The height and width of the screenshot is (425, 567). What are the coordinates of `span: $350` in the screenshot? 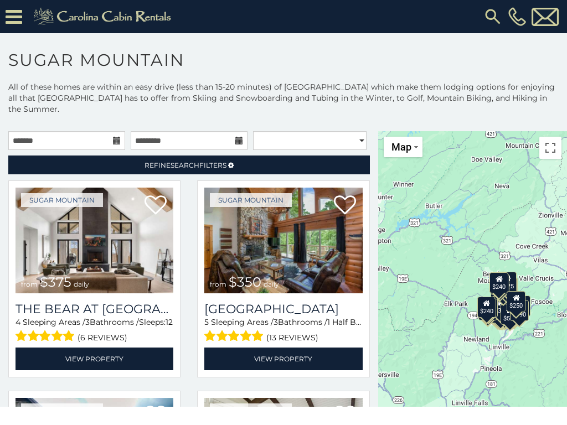 It's located at (245, 282).